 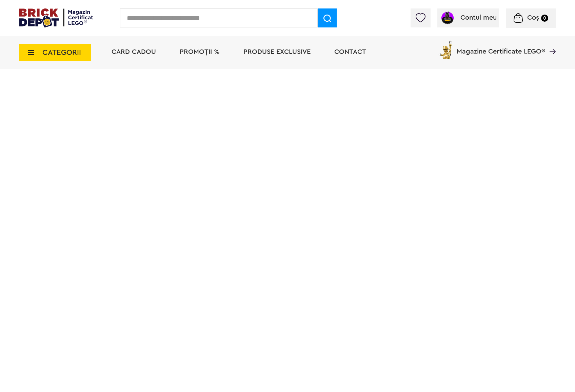 What do you see at coordinates (277, 52) in the screenshot?
I see `a: Produse exclusive` at bounding box center [277, 52].